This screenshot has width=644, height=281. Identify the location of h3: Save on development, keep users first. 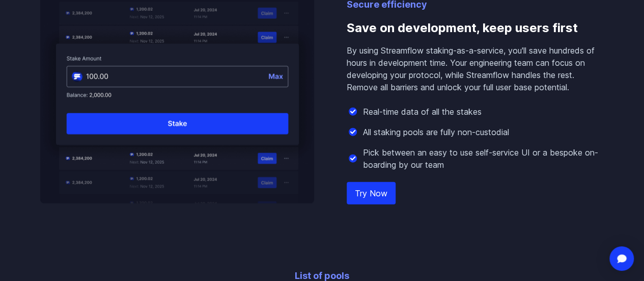
(476, 28).